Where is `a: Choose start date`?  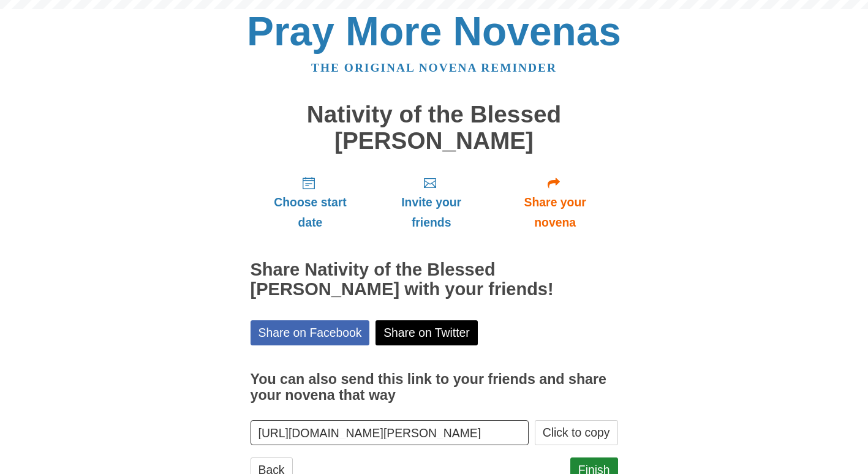
a: Choose start date is located at coordinates (310, 202).